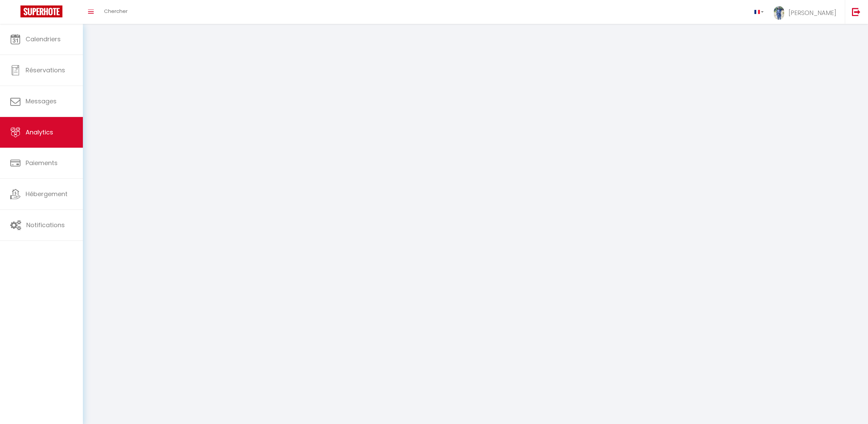 This screenshot has width=868, height=424. What do you see at coordinates (43, 39) in the screenshot?
I see `span: Calendriers` at bounding box center [43, 39].